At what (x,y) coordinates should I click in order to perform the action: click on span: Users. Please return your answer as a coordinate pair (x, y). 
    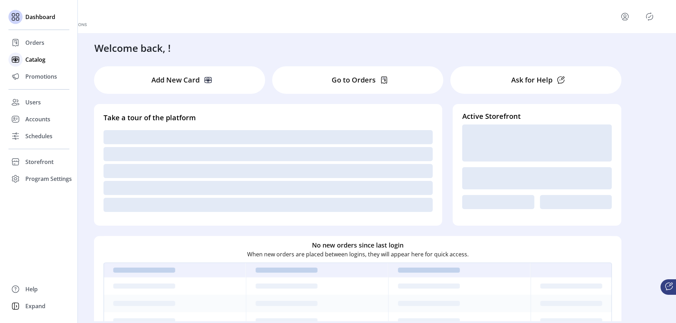
    Looking at the image, I should click on (33, 102).